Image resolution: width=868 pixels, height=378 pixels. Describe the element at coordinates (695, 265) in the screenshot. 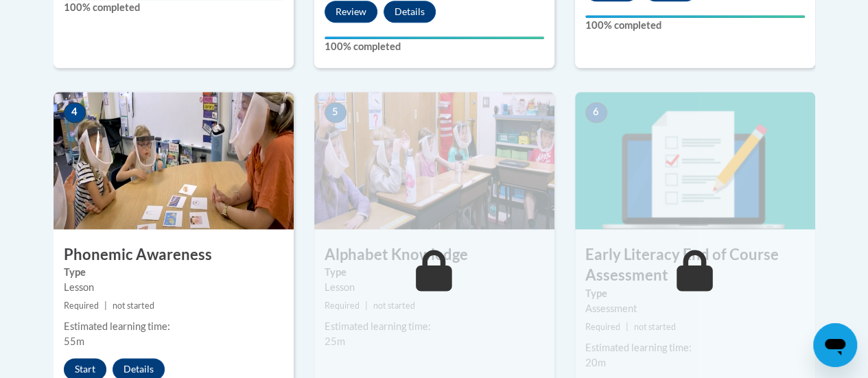

I see `h3: Early Literacy End of Course Assessment` at that location.